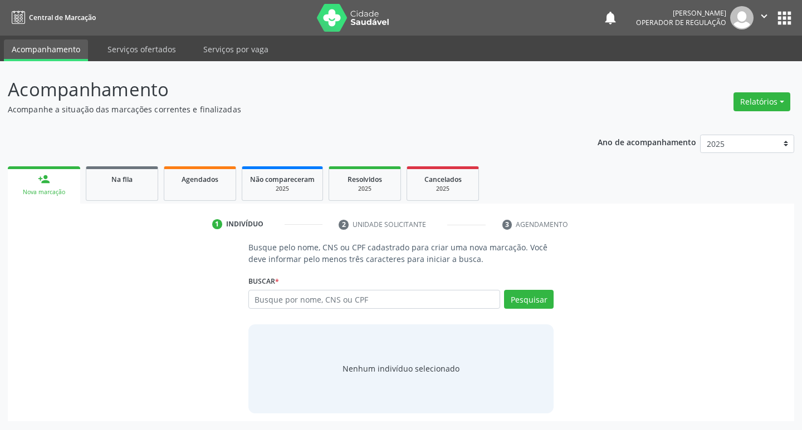  Describe the element at coordinates (762, 102) in the screenshot. I see `button: Relatórios` at that location.